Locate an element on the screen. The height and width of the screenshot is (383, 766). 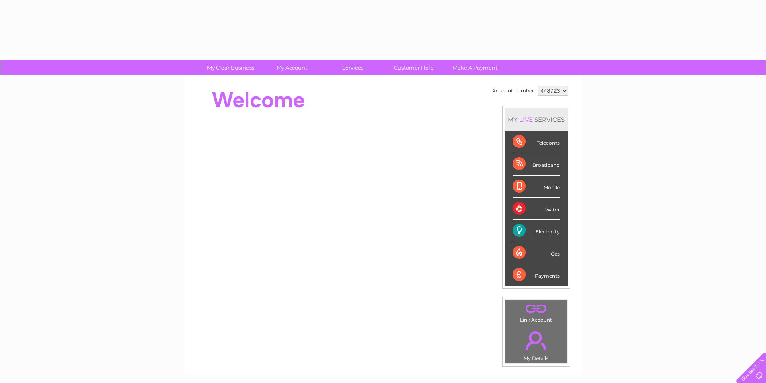
td: My Details is located at coordinates (536, 344).